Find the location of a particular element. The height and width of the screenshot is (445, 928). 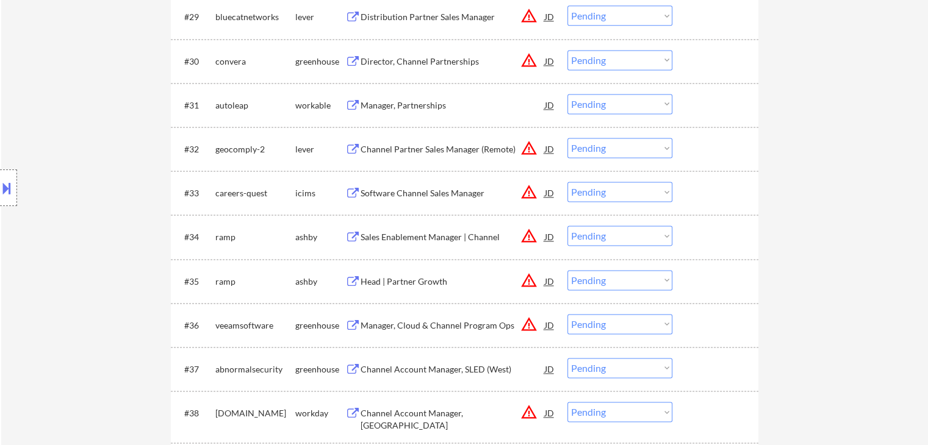

div: #29 is located at coordinates (195, 17).